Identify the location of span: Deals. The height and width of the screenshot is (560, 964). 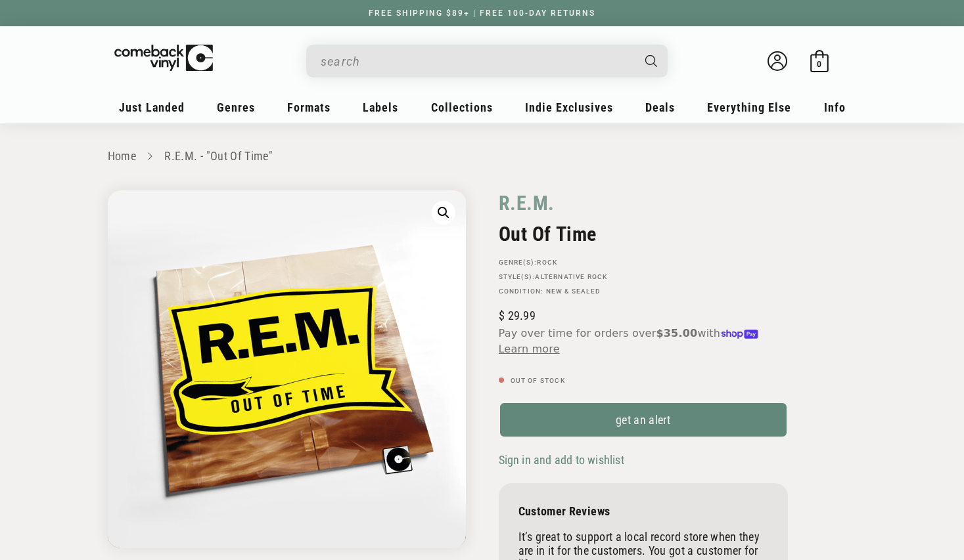
(659, 107).